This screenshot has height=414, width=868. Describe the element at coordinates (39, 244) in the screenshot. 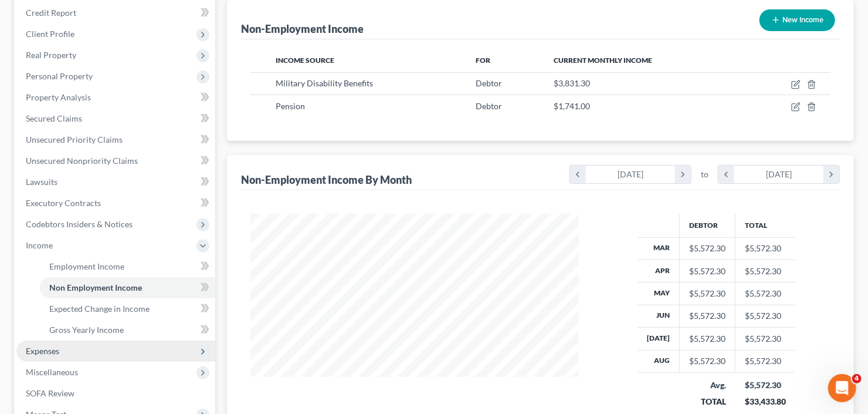

I see `span: Income` at that location.